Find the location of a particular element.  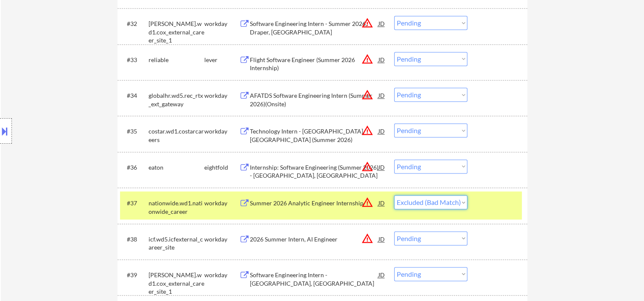

div: eaton is located at coordinates (176, 167).